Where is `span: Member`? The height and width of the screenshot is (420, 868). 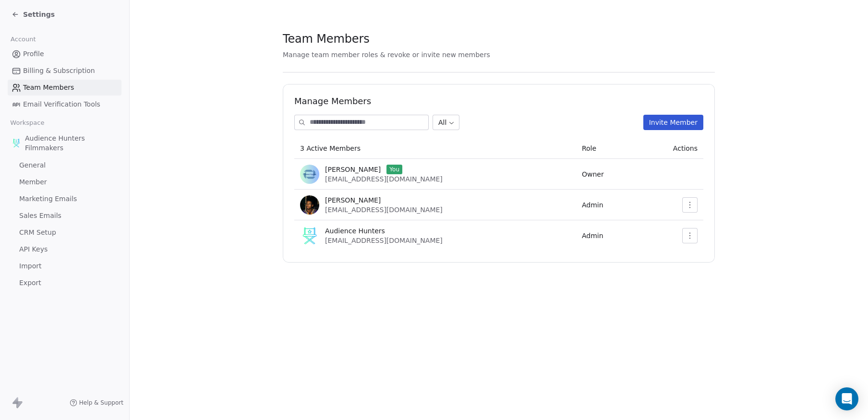
span: Member is located at coordinates (33, 182).